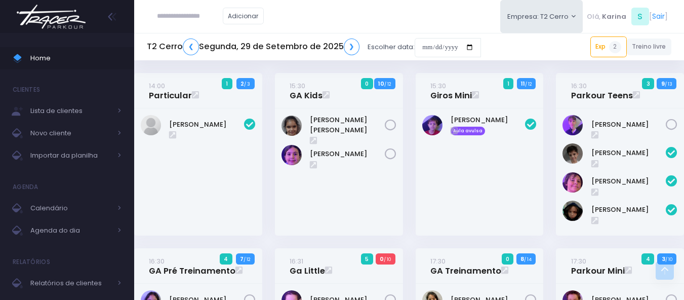  Describe the element at coordinates (640, 16) in the screenshot. I see `span: S` at that location.